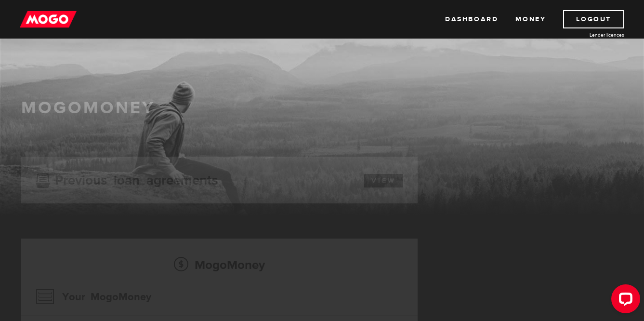 The width and height of the screenshot is (644, 321). Describe the element at coordinates (383, 181) in the screenshot. I see `a: View` at that location.